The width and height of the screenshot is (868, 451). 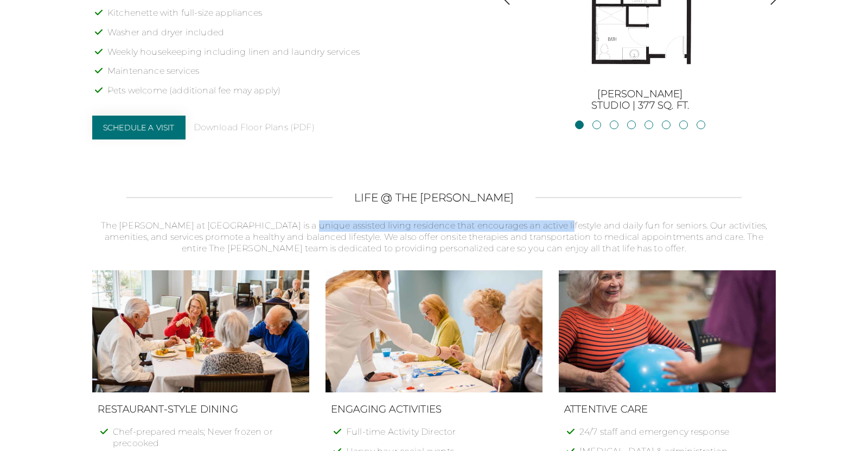 What do you see at coordinates (442, 437) in the screenshot?
I see `li: Full-time Activity Director` at bounding box center [442, 437].